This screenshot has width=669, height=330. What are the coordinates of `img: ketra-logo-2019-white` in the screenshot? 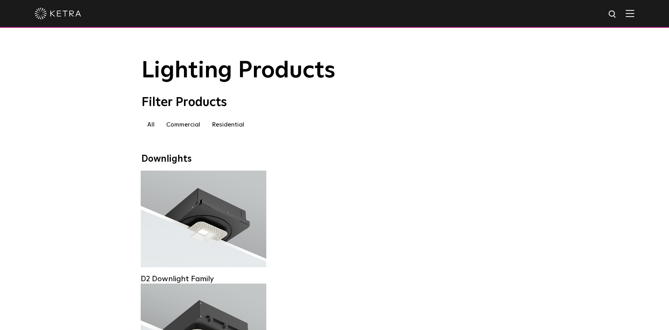 It's located at (58, 14).